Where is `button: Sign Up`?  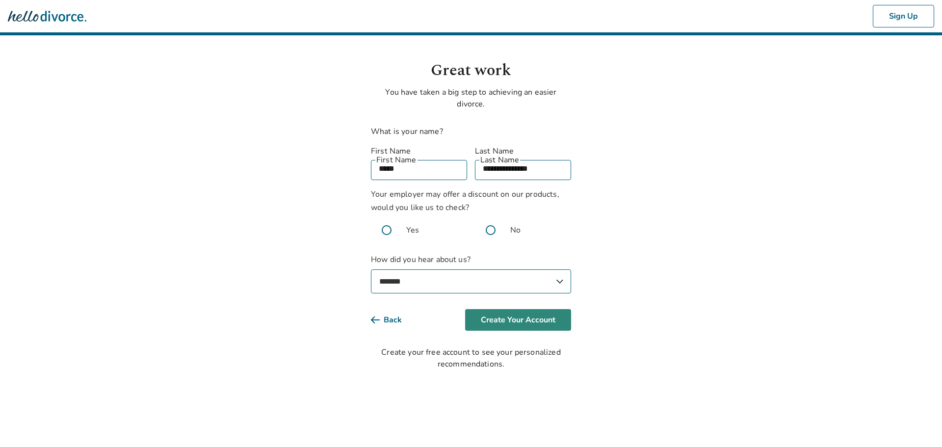
button: Sign Up is located at coordinates (903, 16).